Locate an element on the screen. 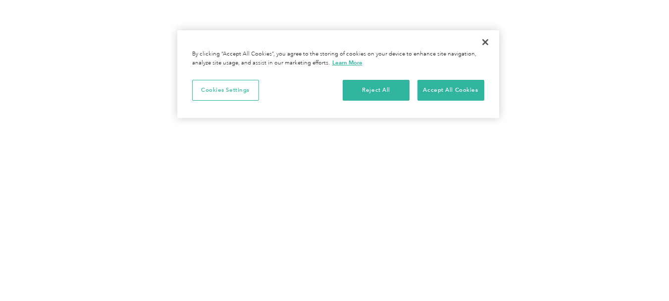 The image size is (669, 301). button: Reject All is located at coordinates (376, 90).